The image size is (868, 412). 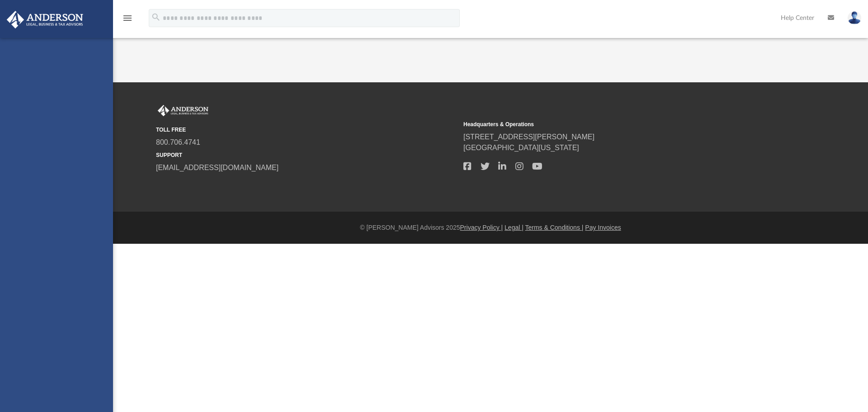 What do you see at coordinates (614, 124) in the screenshot?
I see `small: Headquarters & Operations` at bounding box center [614, 124].